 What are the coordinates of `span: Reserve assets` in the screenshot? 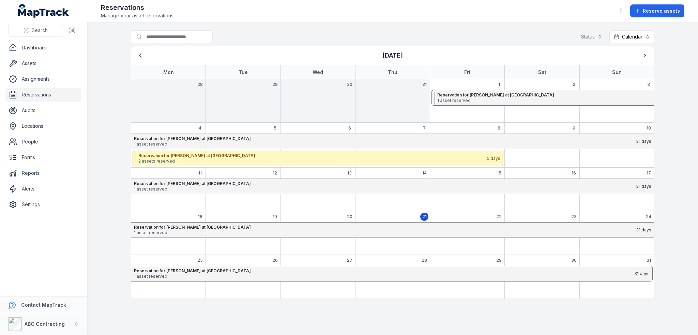 It's located at (661, 11).